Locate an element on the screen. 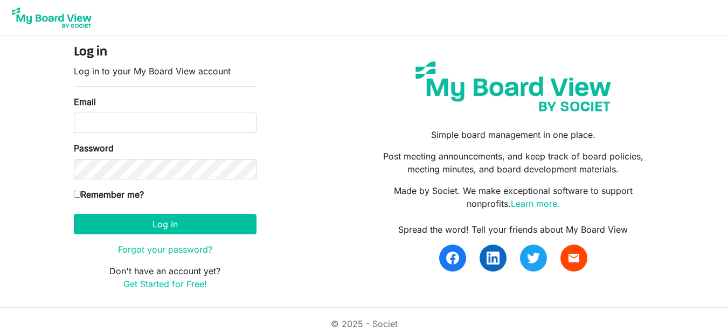 The height and width of the screenshot is (327, 728). p: Post meeting announcements, and keep track of board policies, meeting minutes, and board developm... is located at coordinates (513, 163).